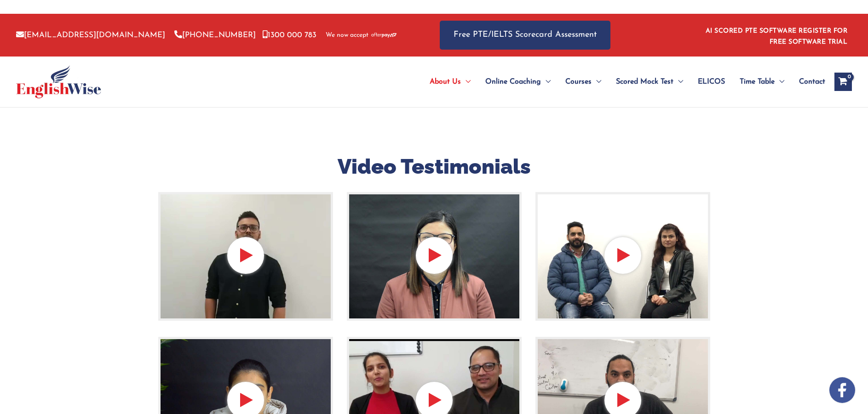 Image resolution: width=868 pixels, height=414 pixels. I want to click on span: Courses, so click(578, 82).